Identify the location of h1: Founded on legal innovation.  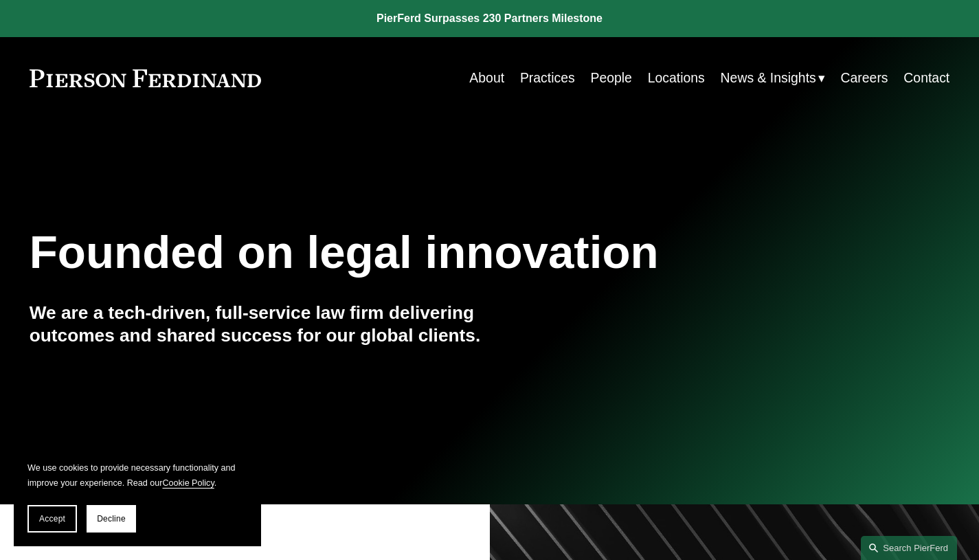
(413, 252).